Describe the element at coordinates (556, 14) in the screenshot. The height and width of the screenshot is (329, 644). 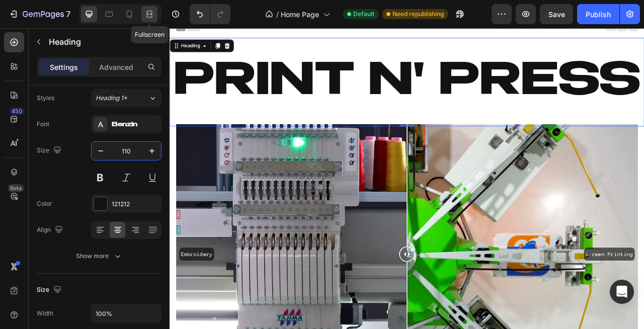
I see `span: Save` at that location.